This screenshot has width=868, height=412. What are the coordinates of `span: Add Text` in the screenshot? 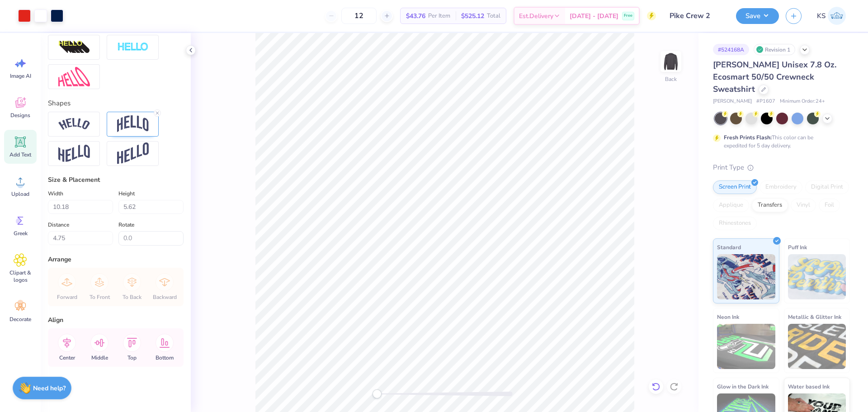 It's located at (21, 155).